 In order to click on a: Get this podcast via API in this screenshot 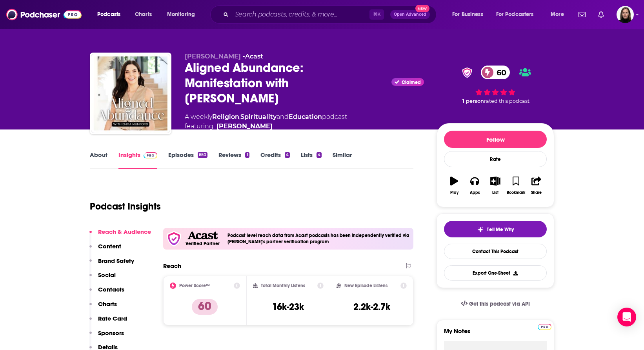, I will do `click(496, 304)`.